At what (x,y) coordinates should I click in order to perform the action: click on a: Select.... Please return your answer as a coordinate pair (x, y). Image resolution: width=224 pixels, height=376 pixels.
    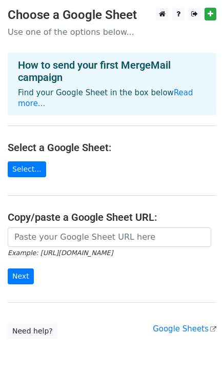
    Looking at the image, I should click on (27, 169).